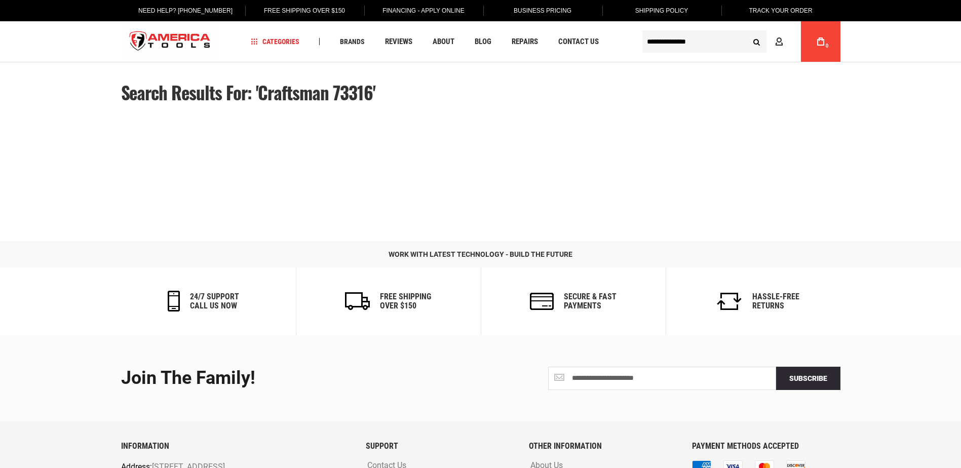  What do you see at coordinates (590, 301) in the screenshot?
I see `h6: secure & fast payments` at bounding box center [590, 301].